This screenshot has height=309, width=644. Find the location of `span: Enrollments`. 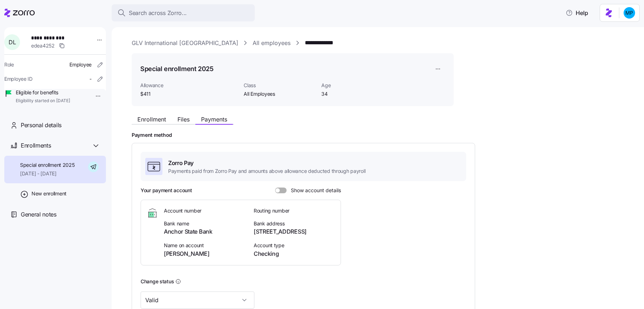

span: Enrollments is located at coordinates (36, 145).